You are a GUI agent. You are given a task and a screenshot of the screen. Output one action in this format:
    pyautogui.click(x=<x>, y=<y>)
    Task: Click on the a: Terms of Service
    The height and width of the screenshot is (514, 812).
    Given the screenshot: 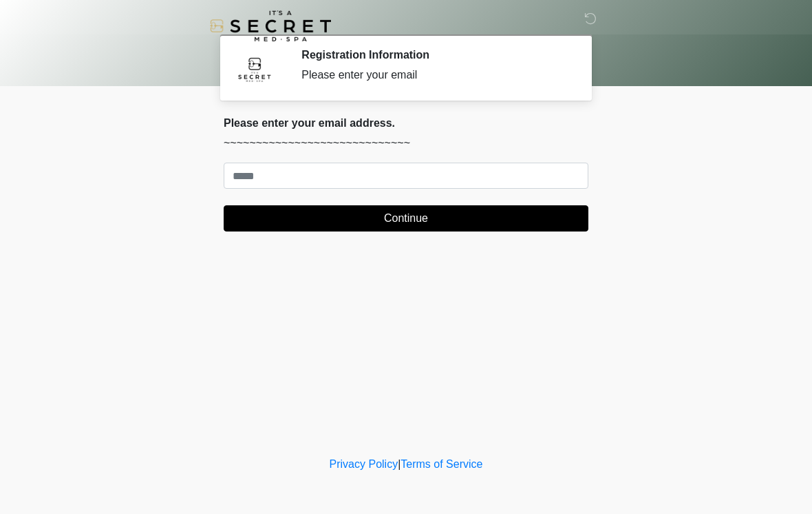 What is the action you would take?
    pyautogui.click(x=441, y=464)
    